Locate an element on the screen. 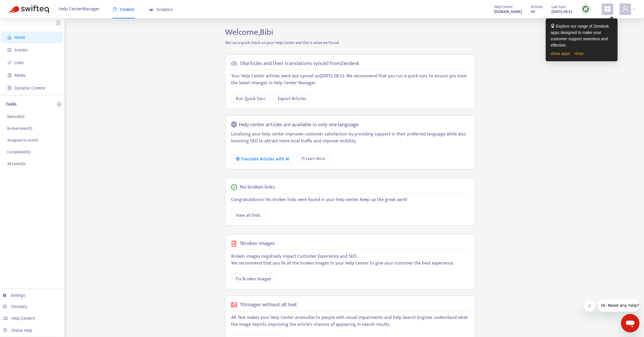 This screenshot has height=337, width=644. p: Alt Text makes your Help Center accessible to people with visual impairments and help Search Engi... is located at coordinates (350, 321).